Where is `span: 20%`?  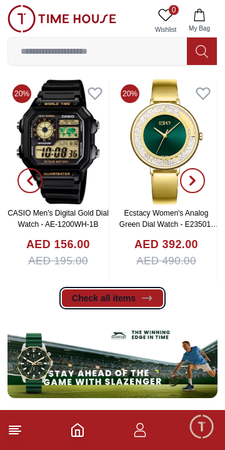 span: 20% is located at coordinates (130, 94).